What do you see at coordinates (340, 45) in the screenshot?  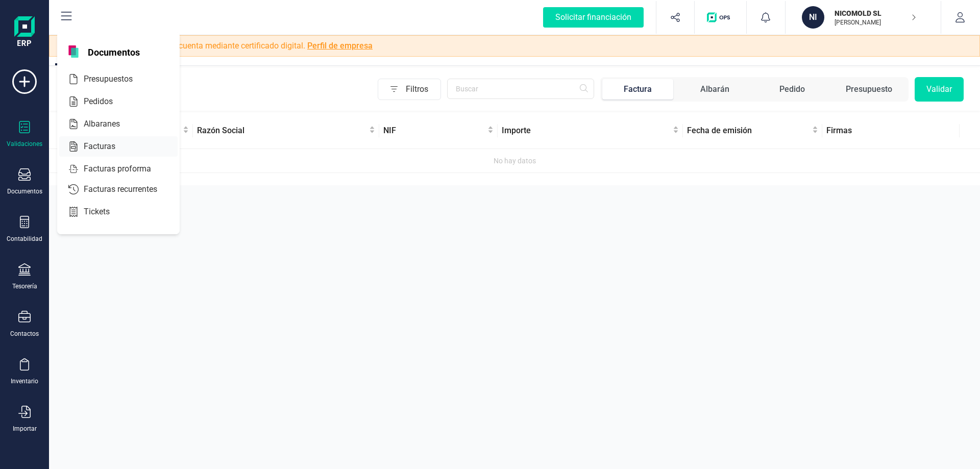 I see `a: Perfil de empresa` at bounding box center [340, 45].